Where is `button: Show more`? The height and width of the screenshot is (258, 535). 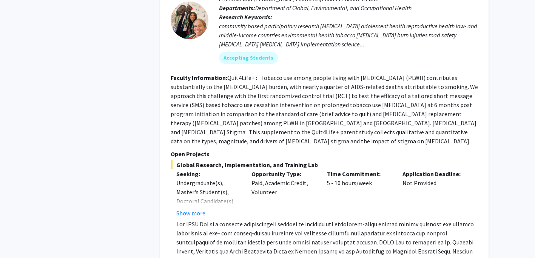 button: Show more is located at coordinates (190, 213).